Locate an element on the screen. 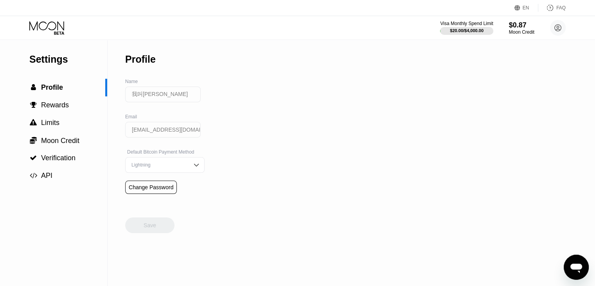 The width and height of the screenshot is (595, 286). span: API is located at coordinates (47, 175).